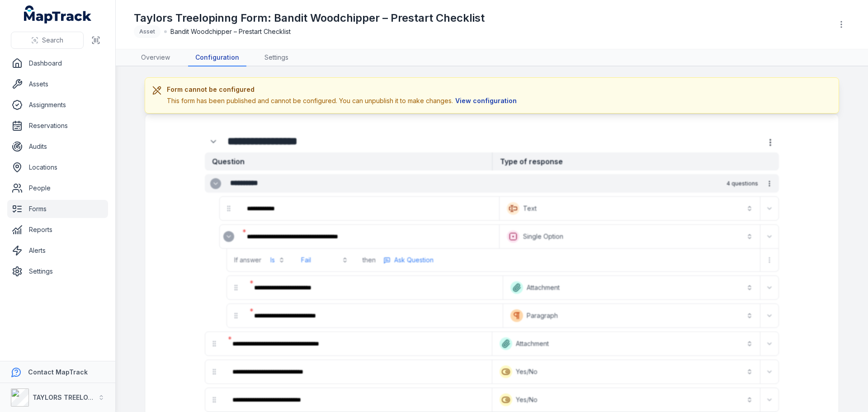  What do you see at coordinates (57, 147) in the screenshot?
I see `a: Audits` at bounding box center [57, 147].